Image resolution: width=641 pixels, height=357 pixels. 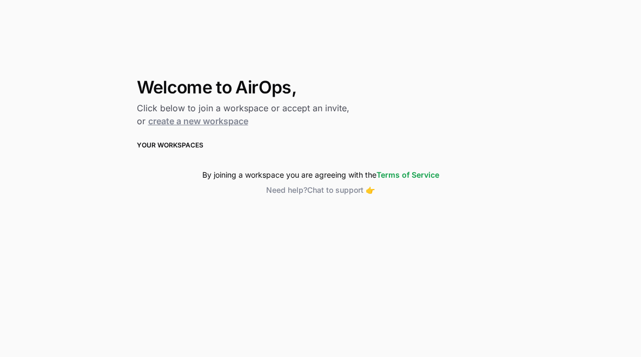 What do you see at coordinates (321, 145) in the screenshot?
I see `h3: Your Workspaces` at bounding box center [321, 145].